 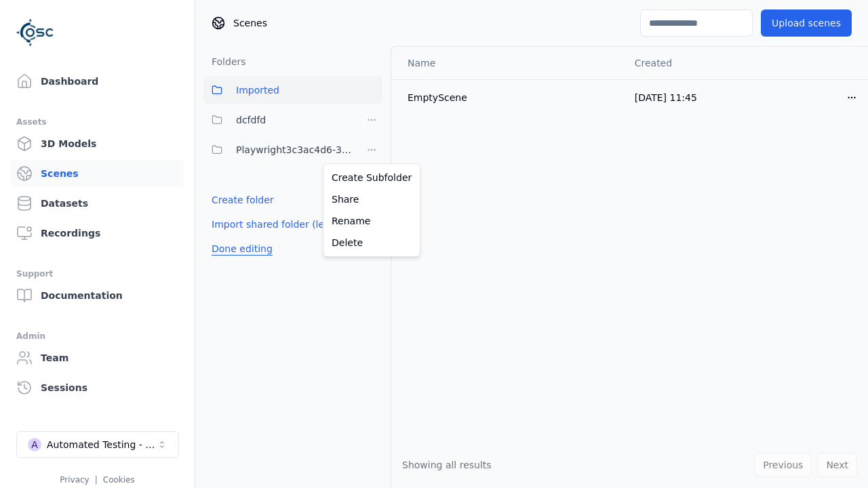 I want to click on a: Delete, so click(x=371, y=243).